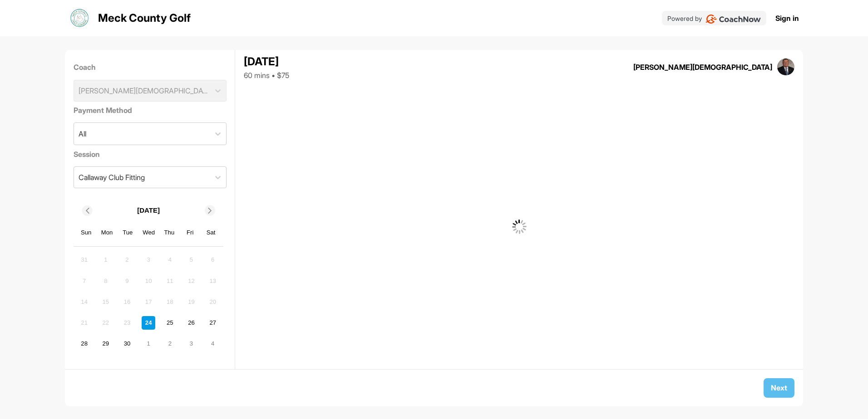 The image size is (868, 419). Describe the element at coordinates (519, 227) in the screenshot. I see `img: G6gVgL6ErOh57ABN0eRmCEwV0I4iEi4d8EwaPGI0tHgoAbU4EAHFLEQAh+QQFCgALACwIAA4AGAASAAAEbHDJSesaOCdk+8xg...` at that location.